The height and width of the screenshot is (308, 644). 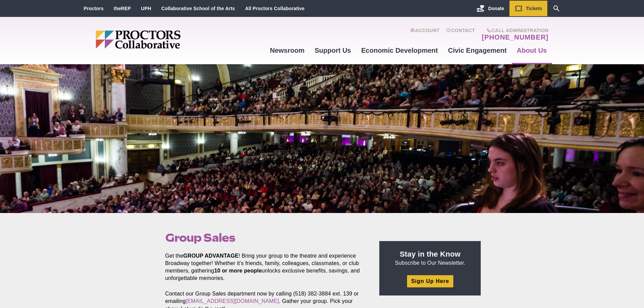 I want to click on strong: GROUP ADVANTAGE, so click(x=211, y=256).